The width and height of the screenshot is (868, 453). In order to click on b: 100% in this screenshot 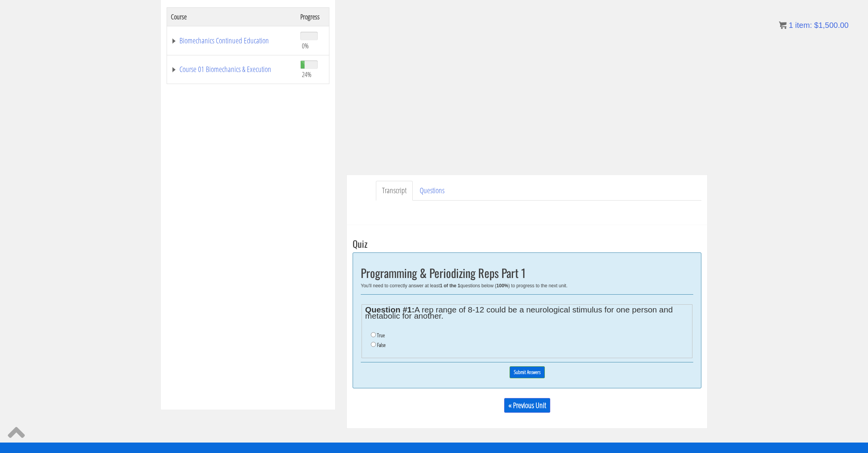, I will do `click(502, 286)`.